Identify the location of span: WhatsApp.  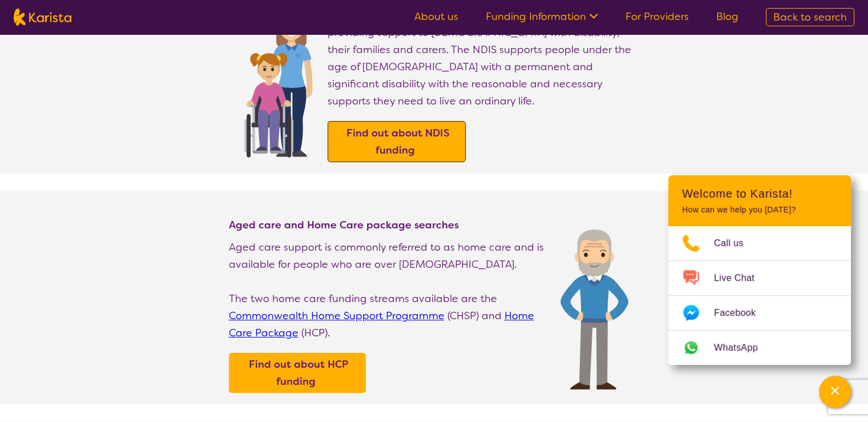
(743, 348).